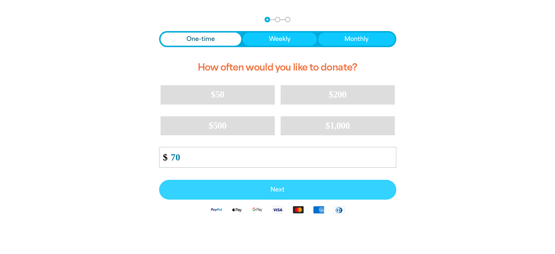 Image resolution: width=555 pixels, height=254 pixels. Describe the element at coordinates (218, 125) in the screenshot. I see `span: $500` at that location.